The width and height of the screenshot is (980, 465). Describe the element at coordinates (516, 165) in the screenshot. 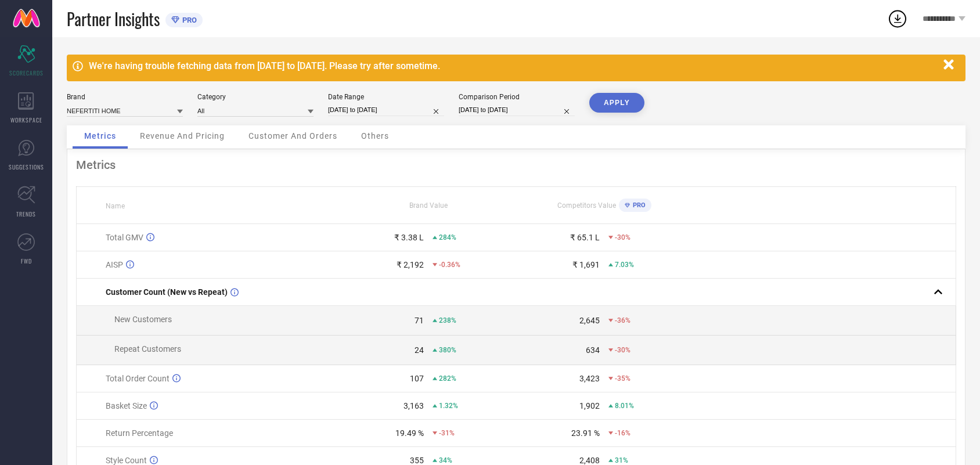

I see `div: Metrics` at that location.